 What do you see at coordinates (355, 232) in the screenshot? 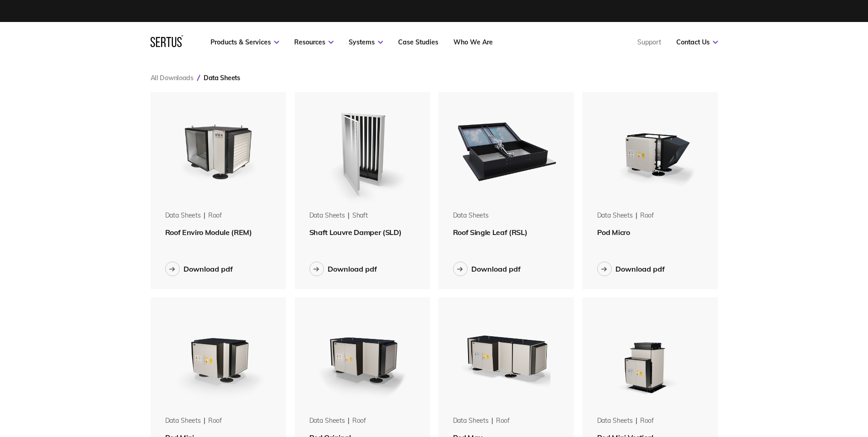
I see `span: Shaft Louvre Damper (SLD)` at bounding box center [355, 232].